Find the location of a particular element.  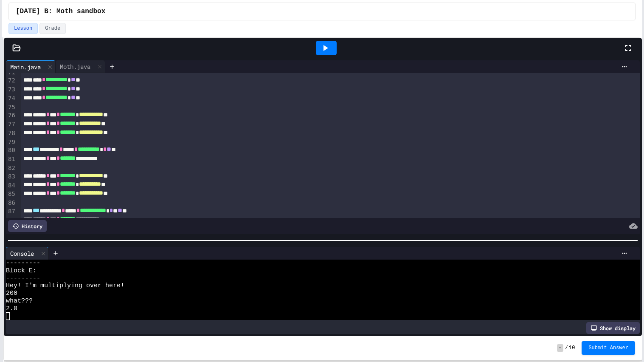

button: Submit Answer is located at coordinates (609, 347).